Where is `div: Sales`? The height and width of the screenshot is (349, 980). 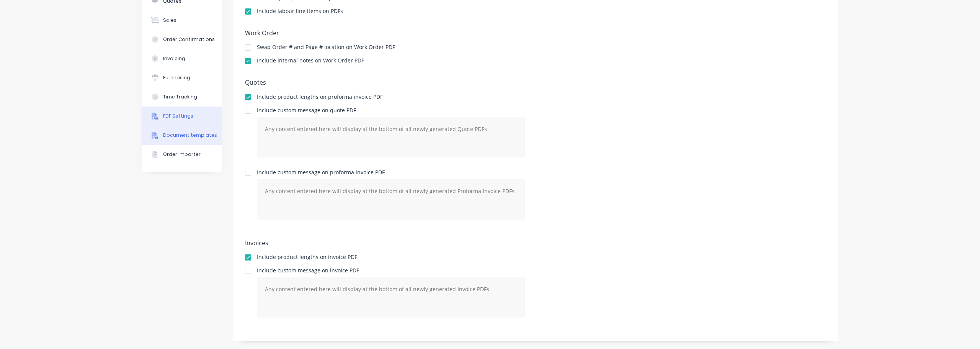
div: Sales is located at coordinates (169, 20).